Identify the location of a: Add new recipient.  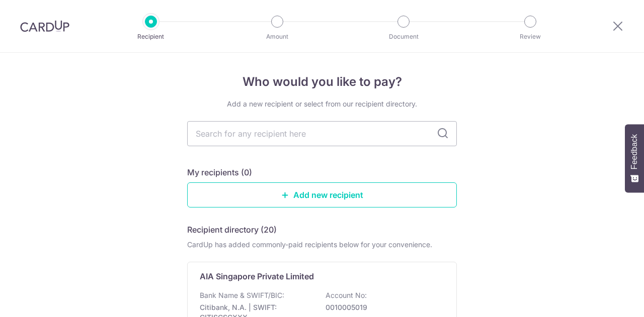
(322, 195).